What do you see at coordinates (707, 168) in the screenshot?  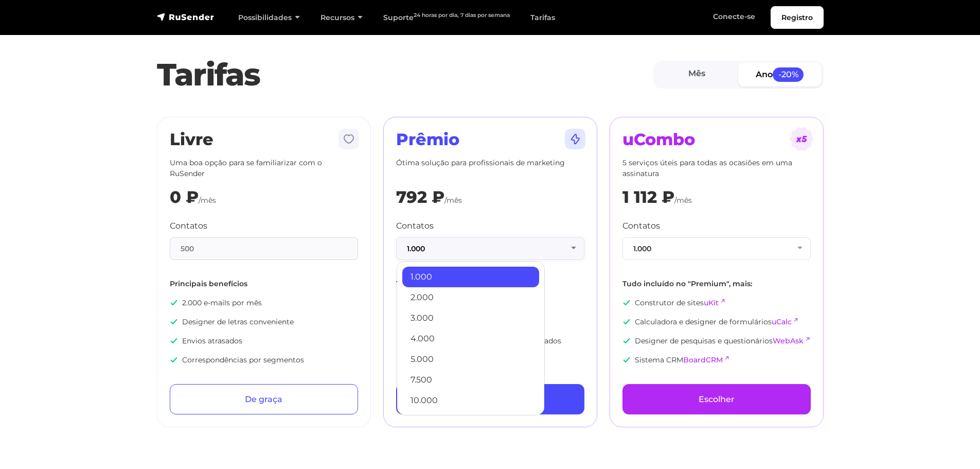 I see `font: 5 serviços úteis para todas as ocasiões em uma assinatura` at bounding box center [707, 168].